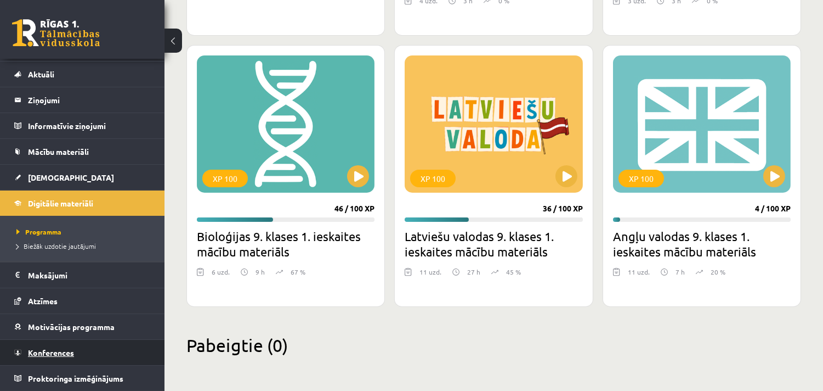 The height and width of the screenshot is (391, 823). Describe the element at coordinates (82, 126) in the screenshot. I see `a: Informatīvie ziņojumi` at that location.